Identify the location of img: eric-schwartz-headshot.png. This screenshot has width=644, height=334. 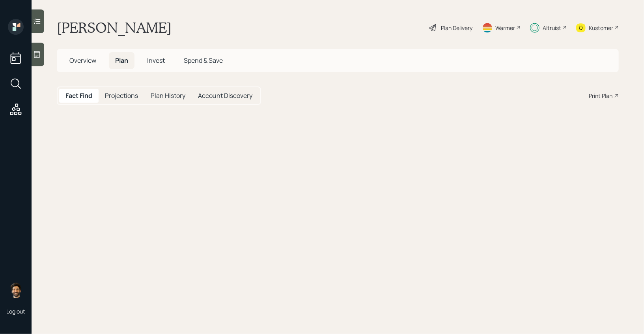
(16, 290).